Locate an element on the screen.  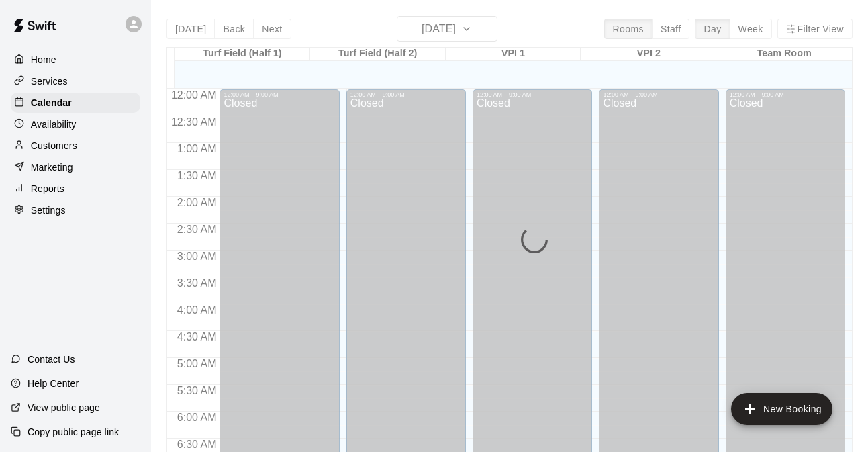
div: Availability is located at coordinates (75, 124).